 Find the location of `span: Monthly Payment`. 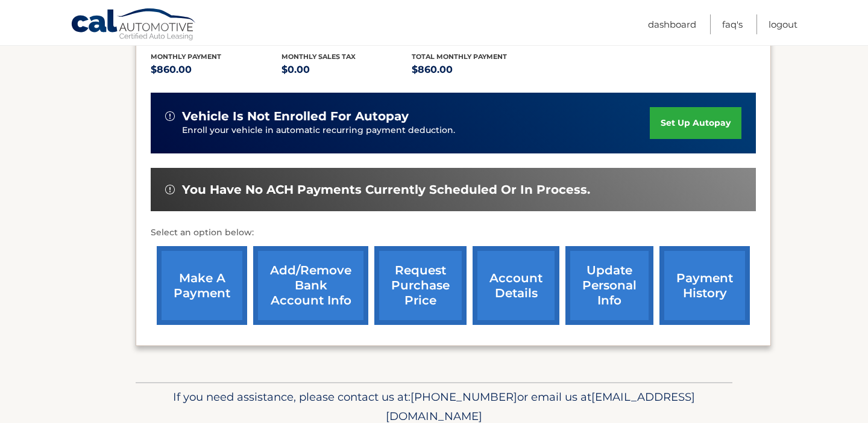

span: Monthly Payment is located at coordinates (186, 56).